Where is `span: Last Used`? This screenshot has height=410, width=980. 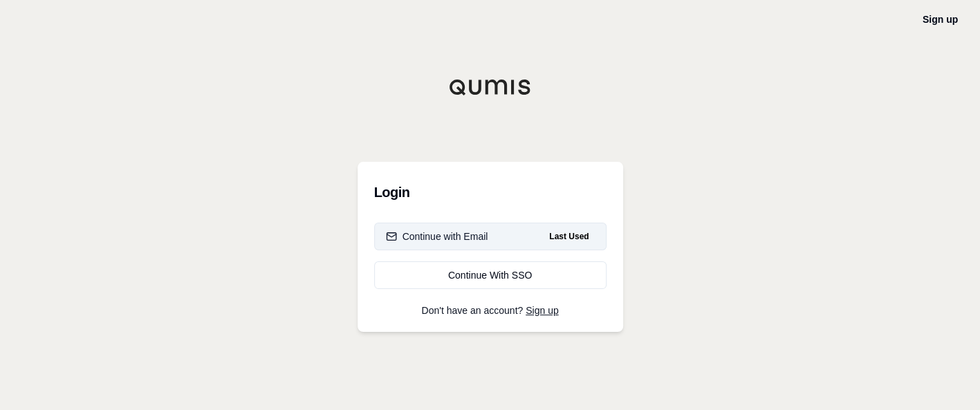
span: Last Used is located at coordinates (569, 236).